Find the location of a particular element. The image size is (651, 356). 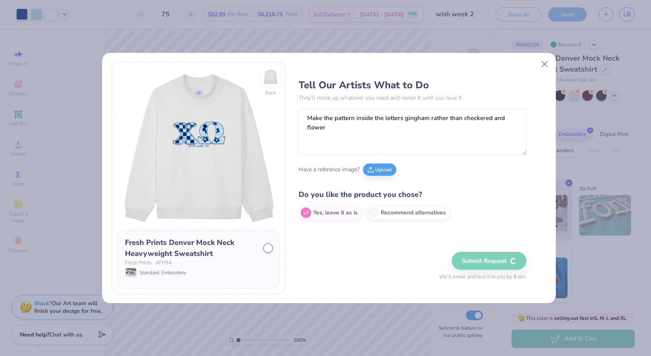

span: # FP94 is located at coordinates (163, 263).